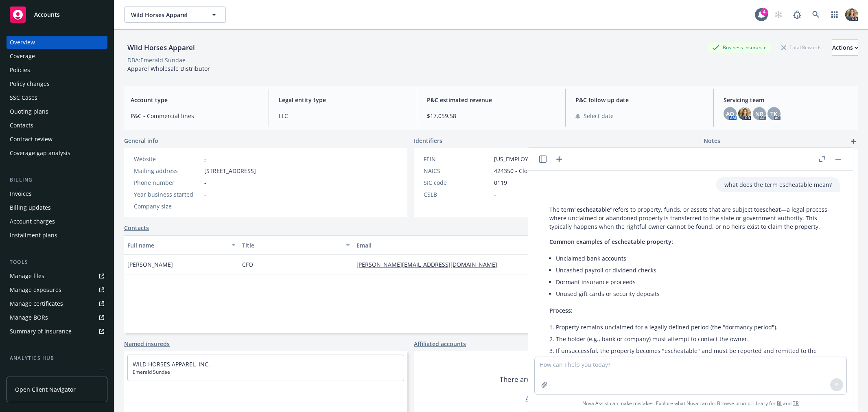 The height and width of the screenshot is (412, 868). I want to click on span: CFO, so click(247, 264).